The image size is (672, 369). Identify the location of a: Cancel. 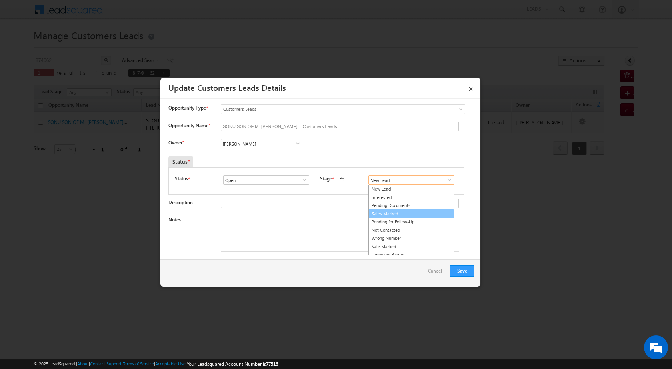
(437, 273).